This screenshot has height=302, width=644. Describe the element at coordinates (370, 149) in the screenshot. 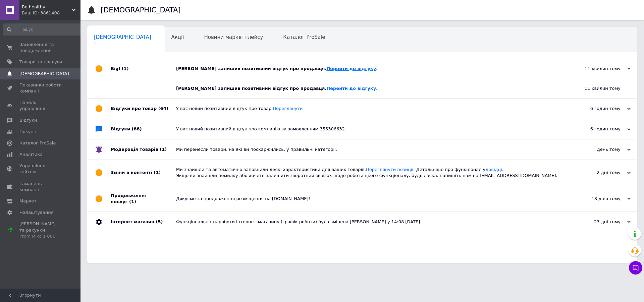

I see `div: Ми перенесли товари, на які ви поскаржились, у правильні категорії.` at that location.